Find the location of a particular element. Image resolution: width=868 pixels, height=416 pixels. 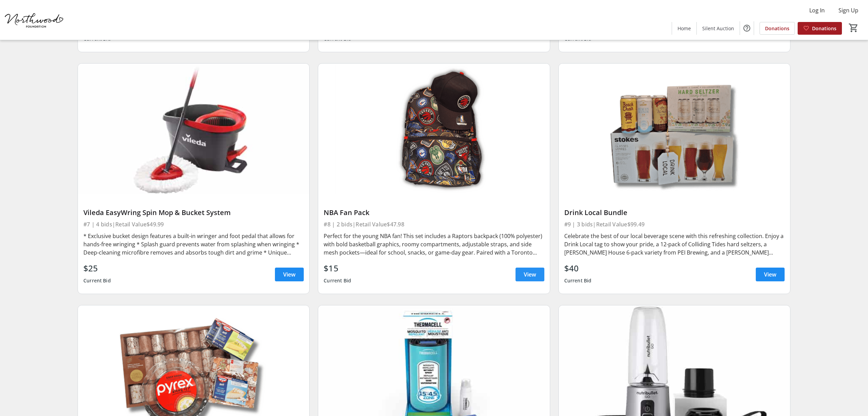

span: Home is located at coordinates (684, 28).